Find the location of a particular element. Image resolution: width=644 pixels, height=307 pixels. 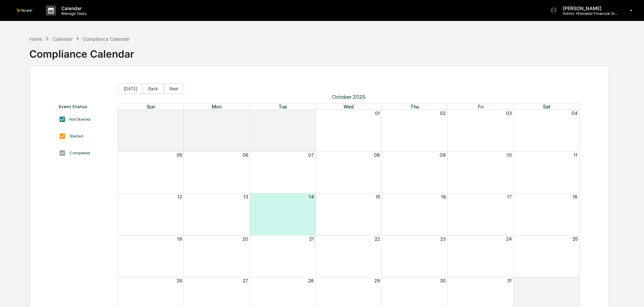

button: 23 is located at coordinates (443, 239).